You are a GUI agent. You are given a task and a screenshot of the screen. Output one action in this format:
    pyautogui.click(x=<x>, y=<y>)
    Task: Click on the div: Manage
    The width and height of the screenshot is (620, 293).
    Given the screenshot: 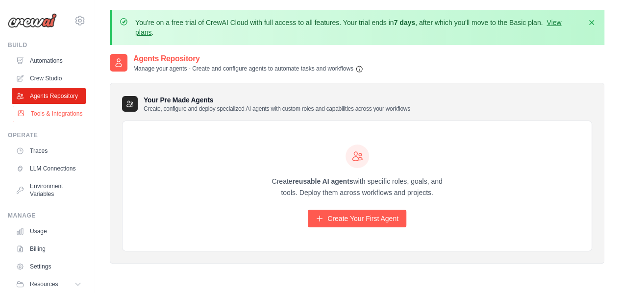 What is the action you would take?
    pyautogui.click(x=47, y=216)
    